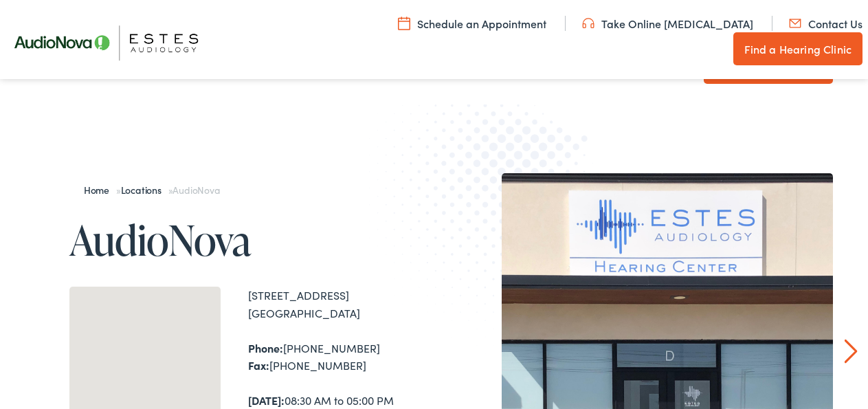 The height and width of the screenshot is (409, 868). Describe the element at coordinates (100, 190) in the screenshot. I see `a: Home` at that location.